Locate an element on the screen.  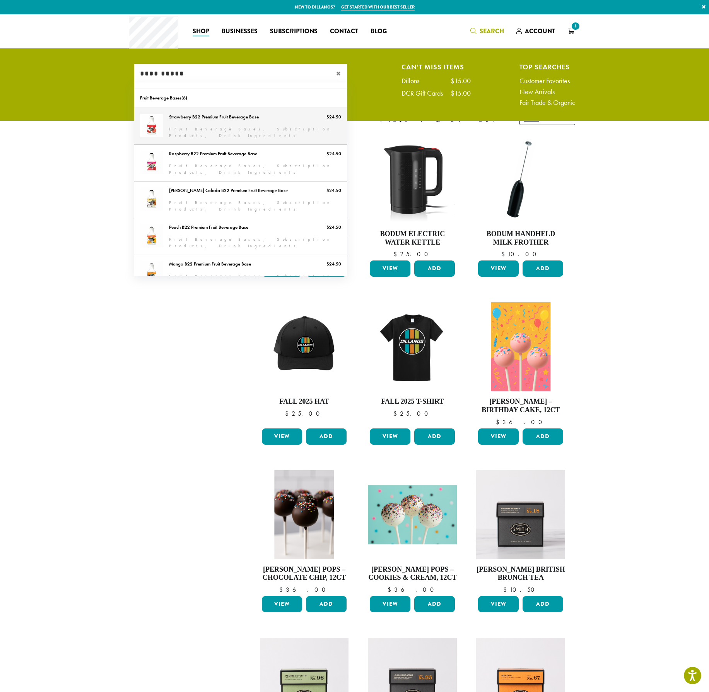
h4: Bodum Handheld Milk Frother is located at coordinates (521, 238).